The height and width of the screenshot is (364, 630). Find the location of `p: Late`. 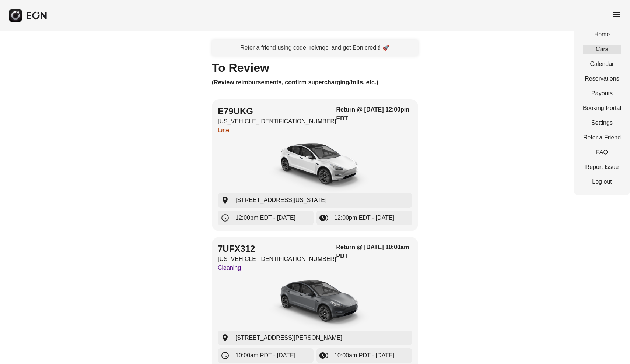

p: Late is located at coordinates (277, 130).